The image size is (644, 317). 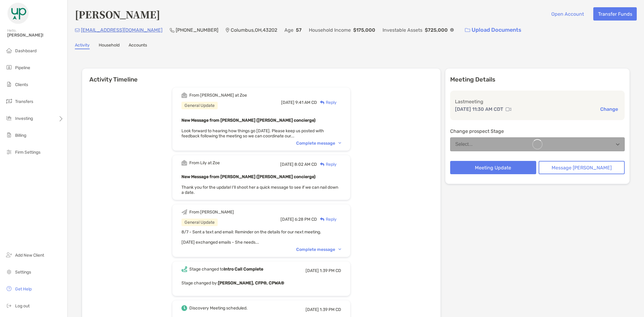 What do you see at coordinates (172, 30) in the screenshot?
I see `img: Phone Icon` at bounding box center [172, 30].